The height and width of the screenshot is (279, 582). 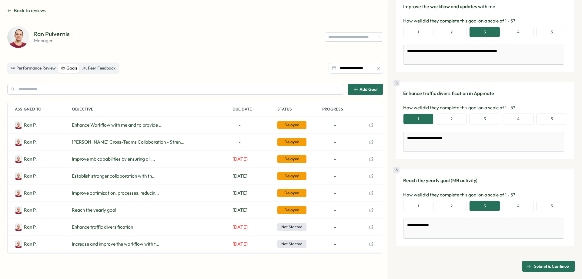 I want to click on span: Establish stronger collaboration with th..., so click(x=114, y=176).